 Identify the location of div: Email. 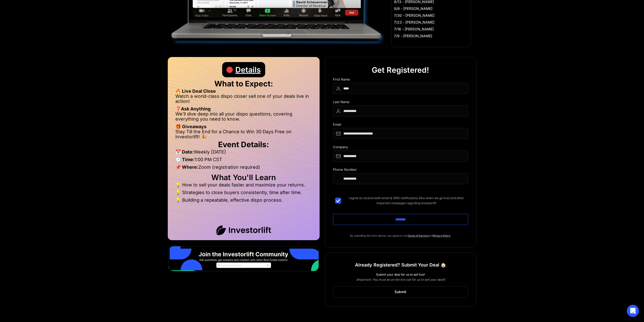
(401, 125).